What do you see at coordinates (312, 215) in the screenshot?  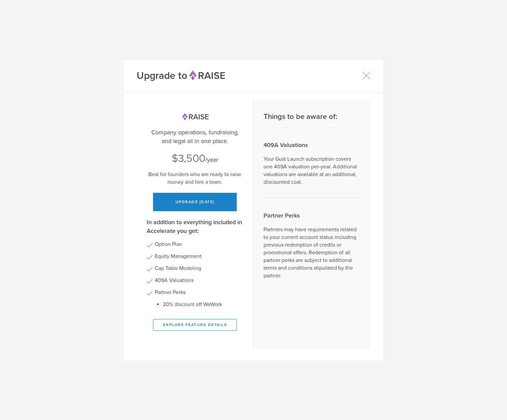 I see `h3: Partner Perks` at bounding box center [312, 215].